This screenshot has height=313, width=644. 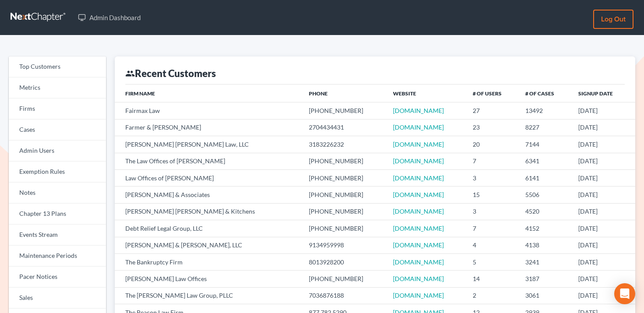 What do you see at coordinates (545, 245) in the screenshot?
I see `td: 4138` at bounding box center [545, 245].